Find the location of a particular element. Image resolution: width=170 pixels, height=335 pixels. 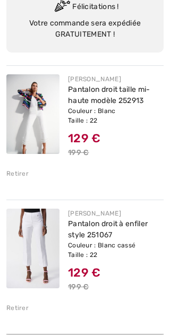

font: Félicitations ! is located at coordinates (95, 7).